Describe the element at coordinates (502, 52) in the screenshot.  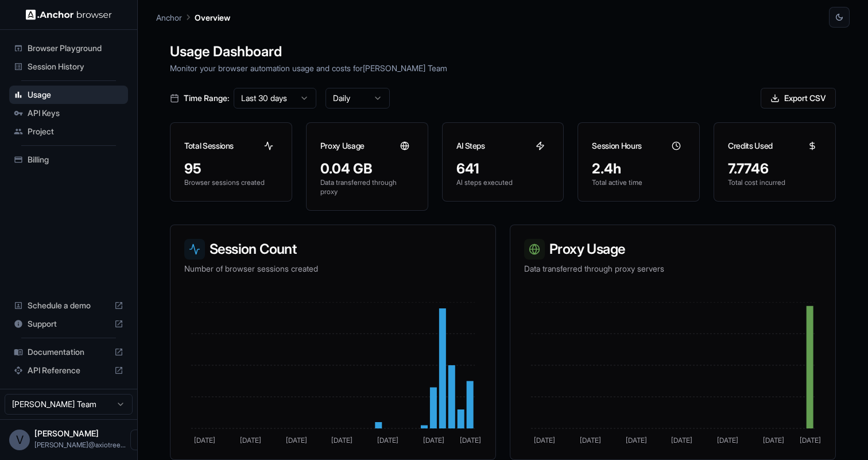
I see `h1: Usage Dashboard` at that location.